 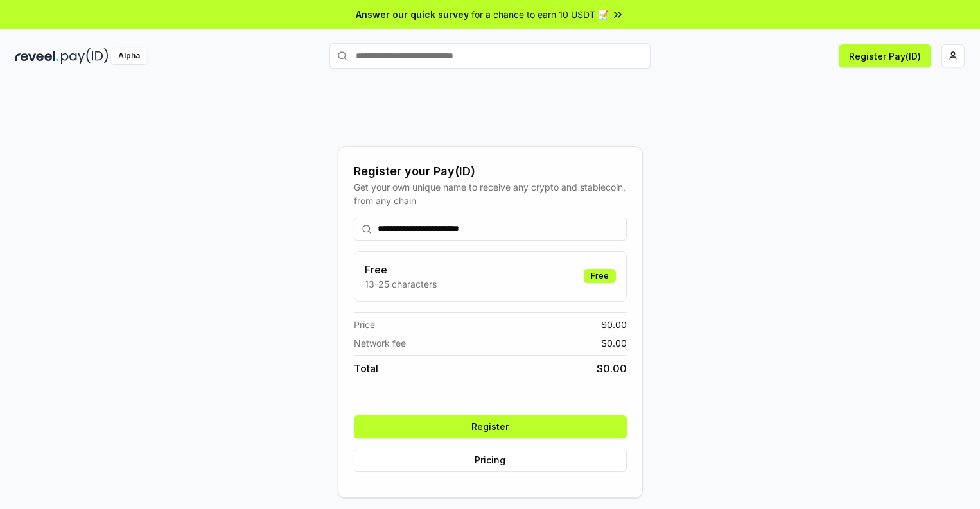 What do you see at coordinates (412, 14) in the screenshot?
I see `span: Answer our quick survey` at bounding box center [412, 14].